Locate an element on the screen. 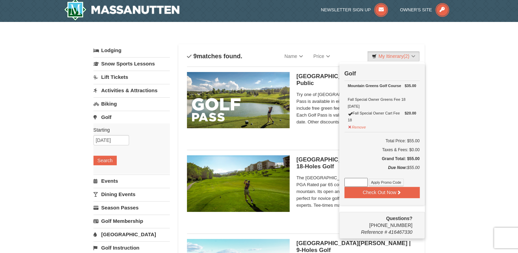  a: Golf Membership is located at coordinates (132, 221).